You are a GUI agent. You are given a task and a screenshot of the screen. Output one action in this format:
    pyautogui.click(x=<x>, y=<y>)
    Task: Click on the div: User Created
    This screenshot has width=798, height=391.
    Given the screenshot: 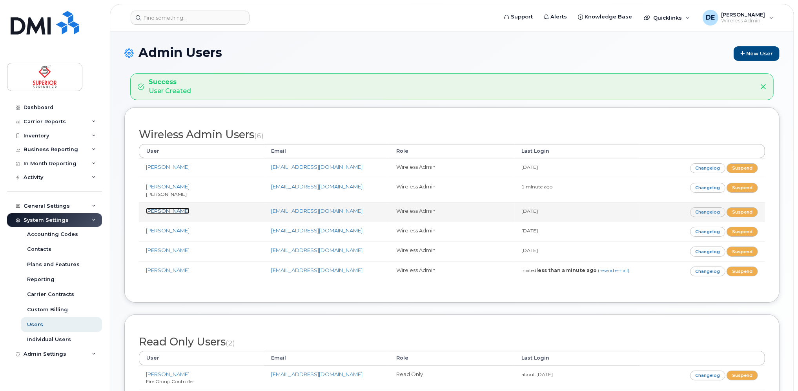 What is the action you would take?
    pyautogui.click(x=170, y=87)
    